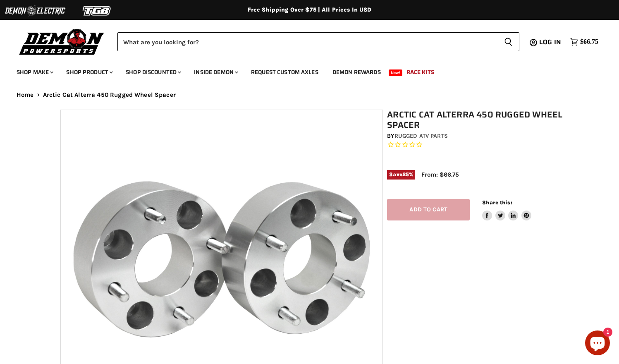 The width and height of the screenshot is (619, 364). I want to click on span: $66.75, so click(589, 42).